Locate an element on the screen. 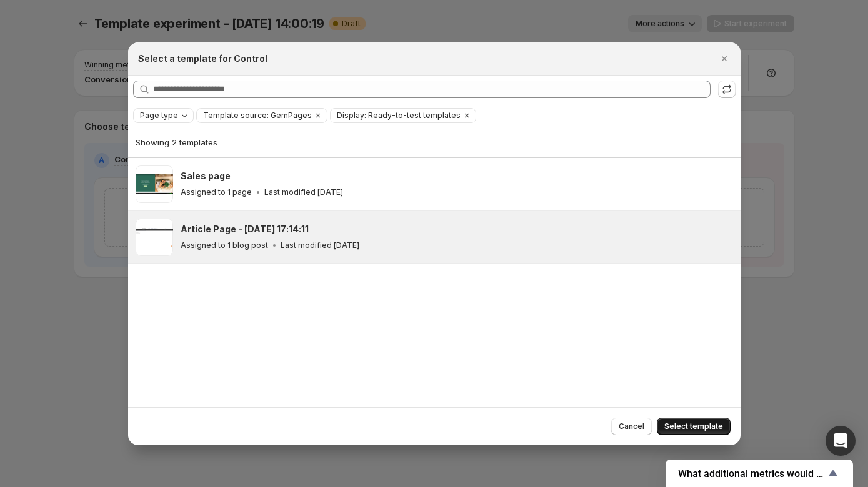 The width and height of the screenshot is (868, 487). span: Display: Ready-to-test templates is located at coordinates (399, 116).